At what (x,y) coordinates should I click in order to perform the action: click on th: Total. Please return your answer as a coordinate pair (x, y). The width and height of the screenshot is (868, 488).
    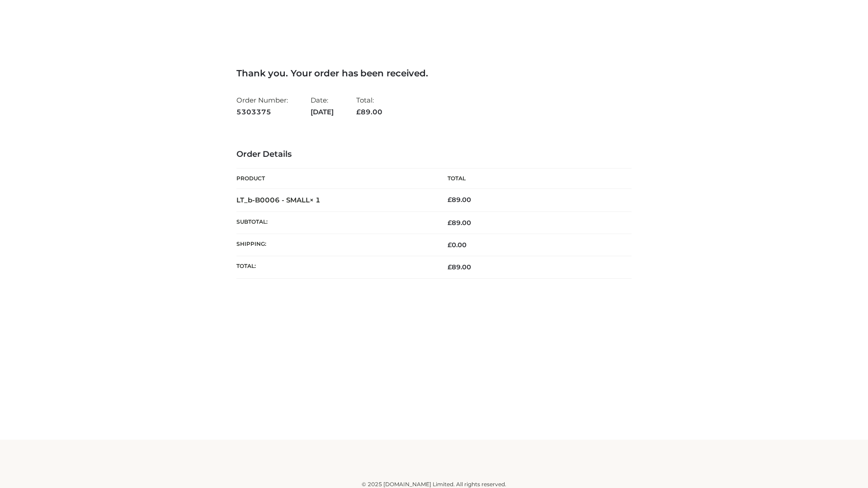
    Looking at the image, I should click on (533, 178).